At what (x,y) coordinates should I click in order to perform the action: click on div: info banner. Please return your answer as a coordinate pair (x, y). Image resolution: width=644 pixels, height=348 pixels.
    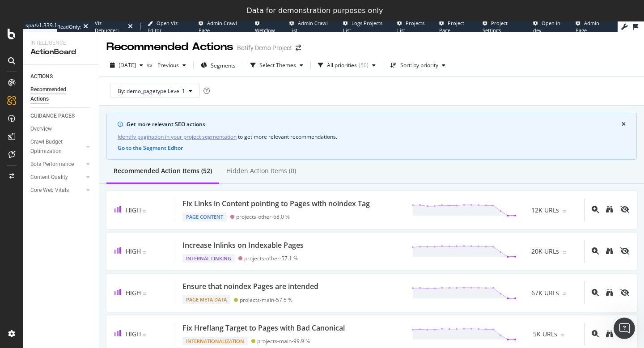
    Looking at the image, I should click on (372, 136).